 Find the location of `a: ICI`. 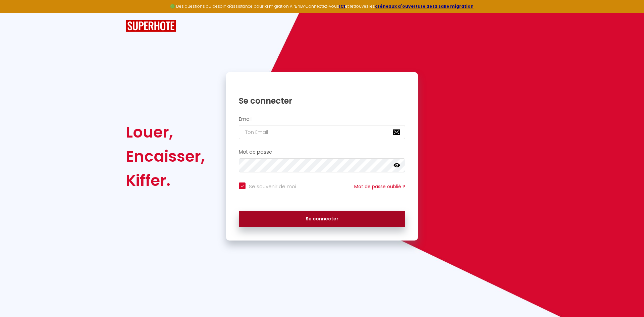

a: ICI is located at coordinates (342, 6).